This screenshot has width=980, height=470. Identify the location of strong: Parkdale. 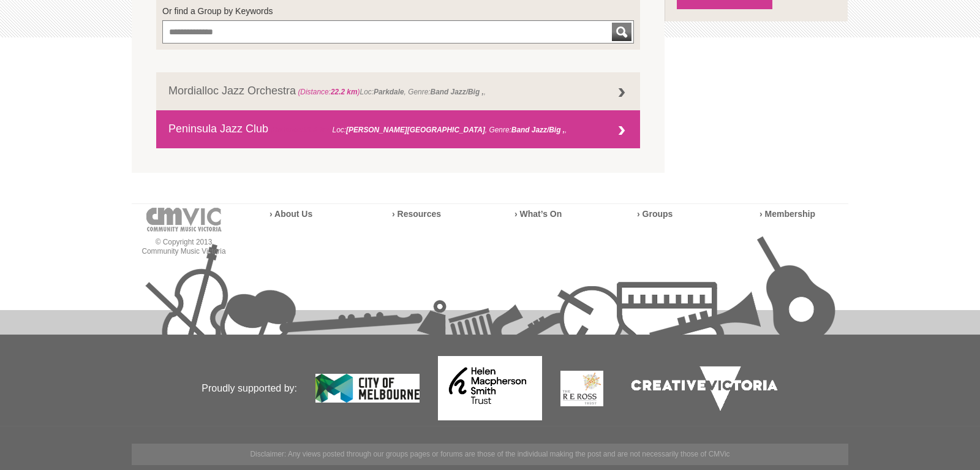
(389, 92).